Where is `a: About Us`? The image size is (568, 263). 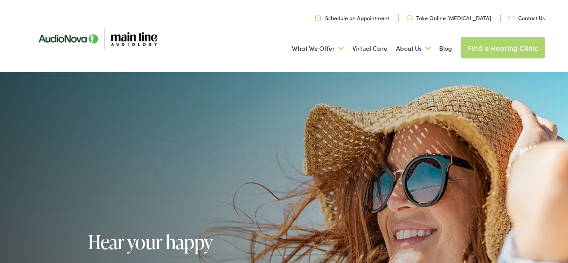
a: About Us is located at coordinates (413, 49).